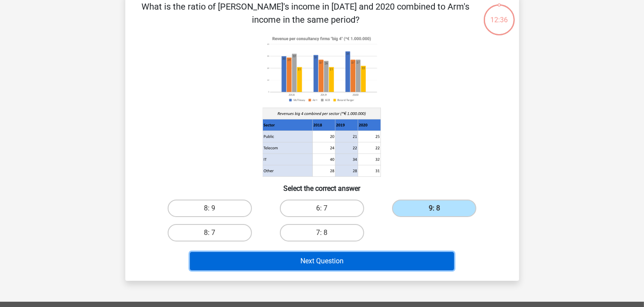 This screenshot has height=307, width=644. Describe the element at coordinates (209, 209) in the screenshot. I see `label: 8: 9` at that location.